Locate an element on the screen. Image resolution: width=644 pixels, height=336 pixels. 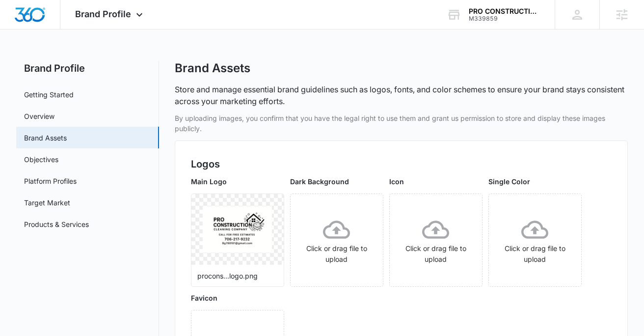
a: Overview is located at coordinates (39, 116).